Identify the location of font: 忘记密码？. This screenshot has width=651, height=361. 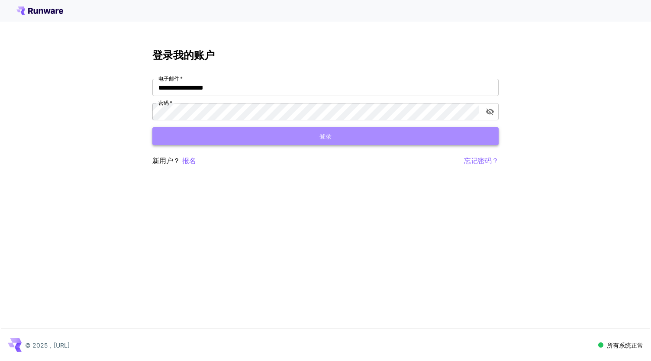
(482, 161).